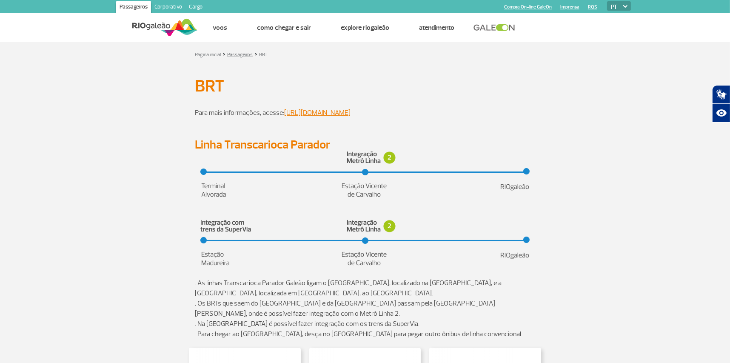  What do you see at coordinates (263, 54) in the screenshot?
I see `a: BRT` at bounding box center [263, 54].